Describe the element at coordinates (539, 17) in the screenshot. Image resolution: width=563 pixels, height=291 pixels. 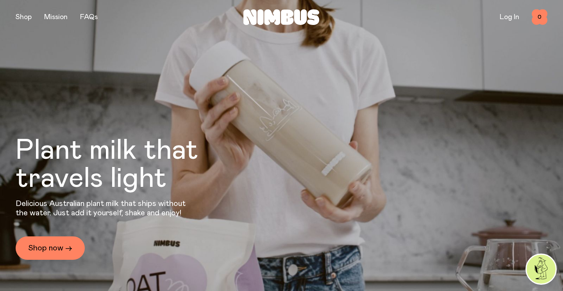
I see `span: 0` at that location.